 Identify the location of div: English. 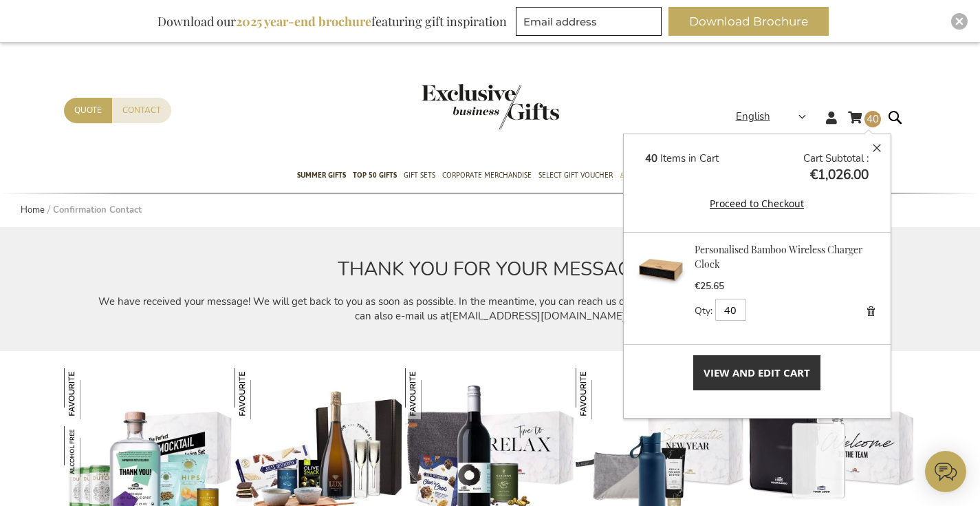
(775, 117).